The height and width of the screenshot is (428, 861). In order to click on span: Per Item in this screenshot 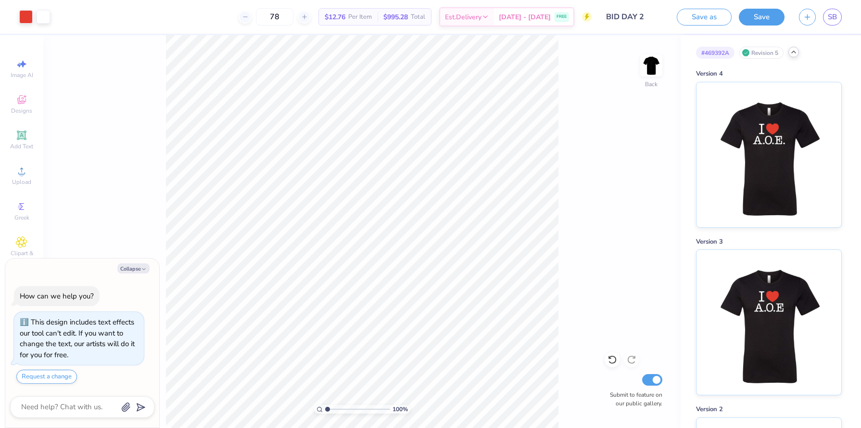, I will do `click(360, 17)`.